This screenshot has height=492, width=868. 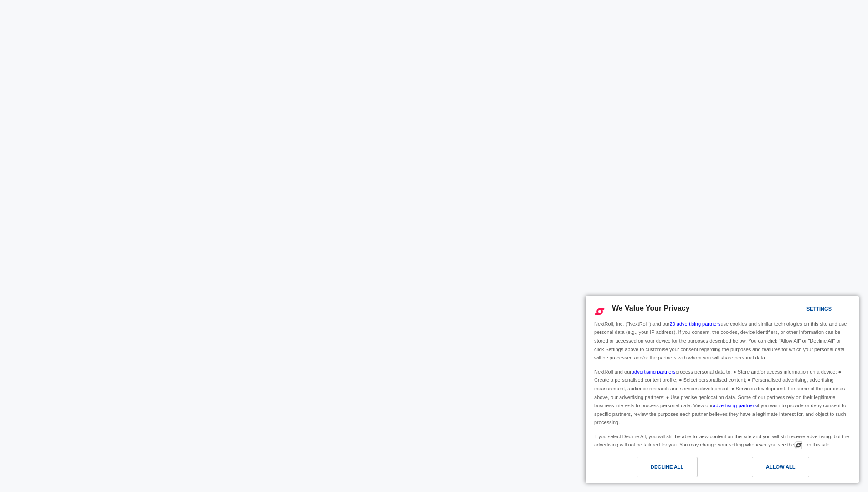 What do you see at coordinates (656, 469) in the screenshot?
I see `a: Decline All` at bounding box center [656, 469].